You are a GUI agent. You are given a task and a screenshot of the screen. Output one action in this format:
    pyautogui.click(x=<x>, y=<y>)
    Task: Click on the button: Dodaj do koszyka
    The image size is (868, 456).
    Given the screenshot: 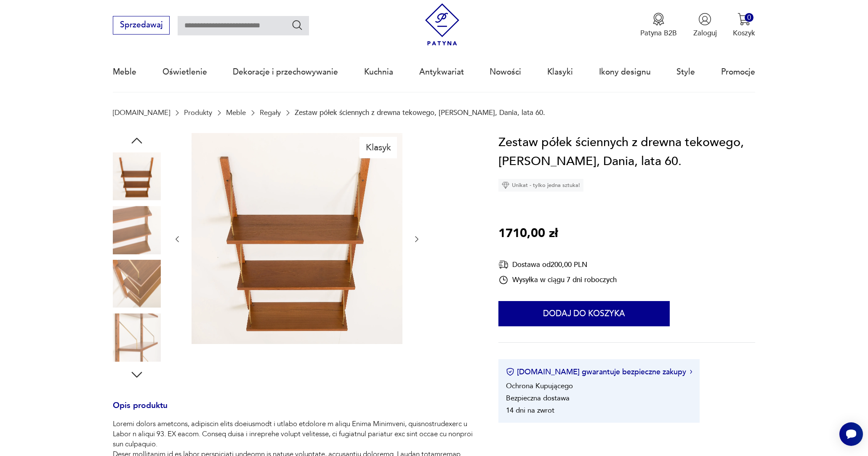 What is the action you would take?
    pyautogui.click(x=584, y=313)
    